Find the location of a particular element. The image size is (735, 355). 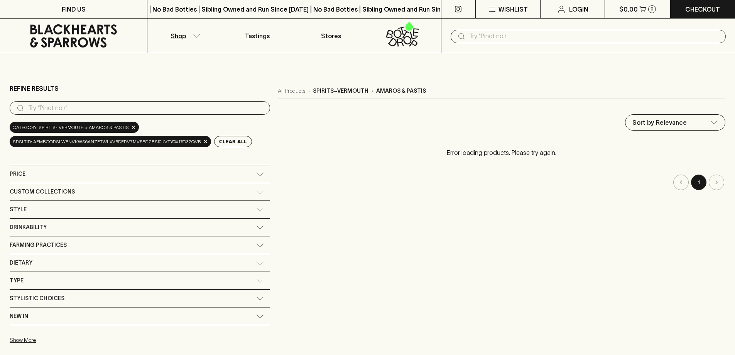

button: page 1 is located at coordinates (699, 182).